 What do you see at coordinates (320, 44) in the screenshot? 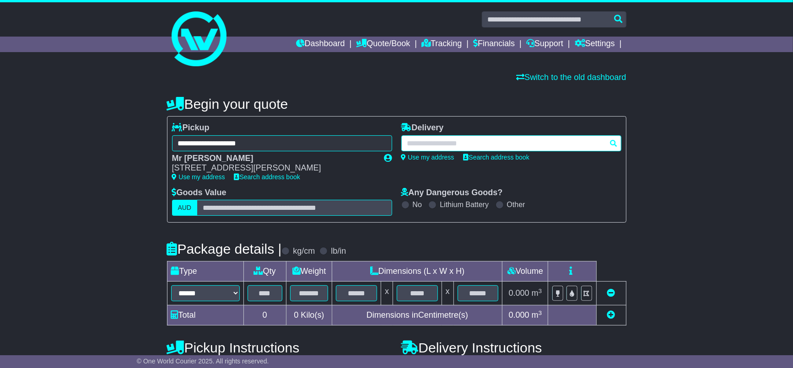
I see `a: Dashboard` at bounding box center [320, 44].